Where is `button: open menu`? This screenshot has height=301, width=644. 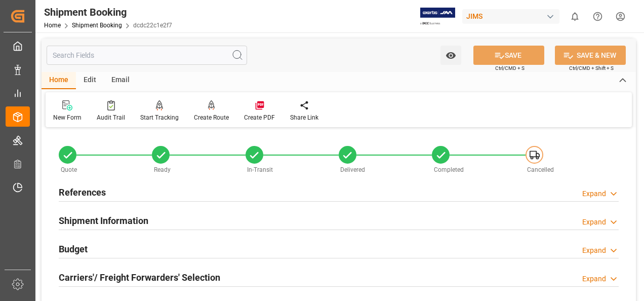
button: open menu is located at coordinates (450, 56).